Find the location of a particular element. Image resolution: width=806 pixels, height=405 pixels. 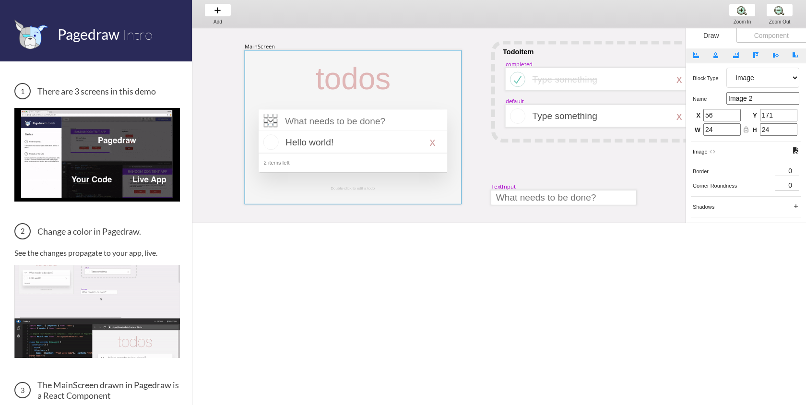

div: TextInput is located at coordinates (504, 186).